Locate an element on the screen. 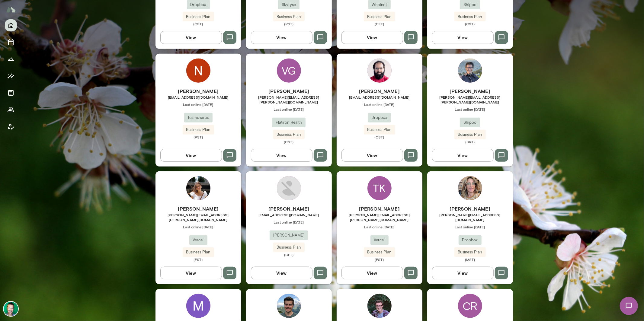 This screenshot has width=644, height=321. button: Members is located at coordinates (11, 110).